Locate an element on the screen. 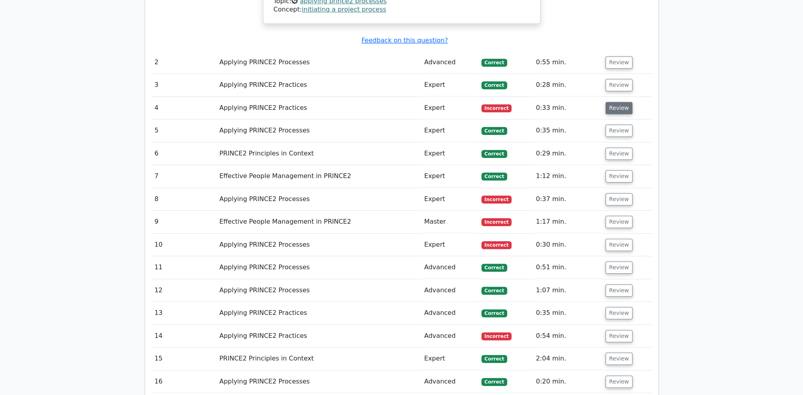  td: 10 is located at coordinates (184, 245).